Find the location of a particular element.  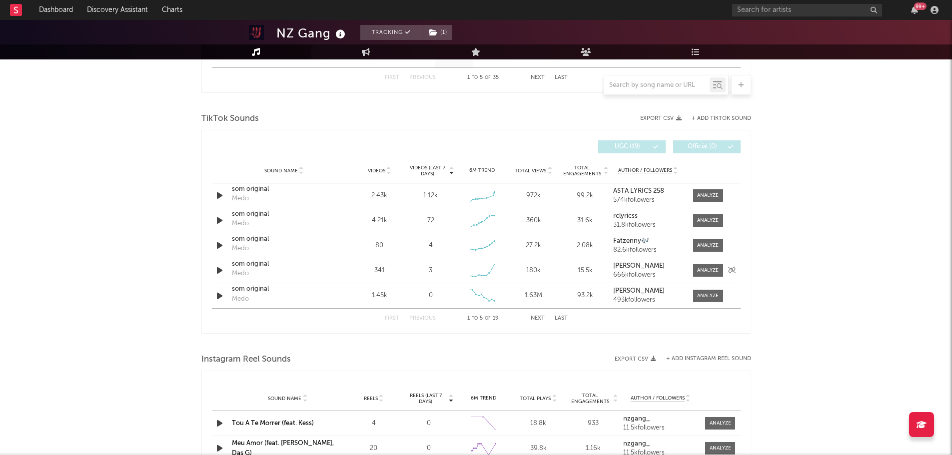

a: Fatzenny🎶 is located at coordinates (648, 241).